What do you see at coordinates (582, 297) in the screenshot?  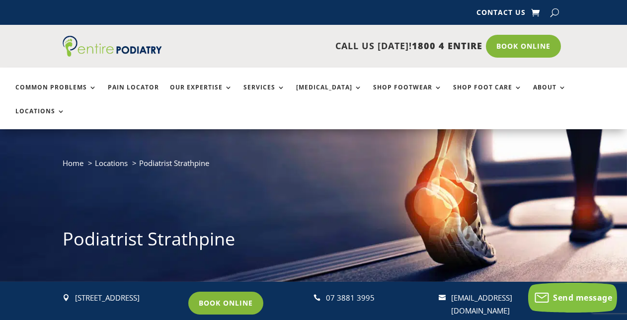 I see `span: Send message` at bounding box center [582, 297].